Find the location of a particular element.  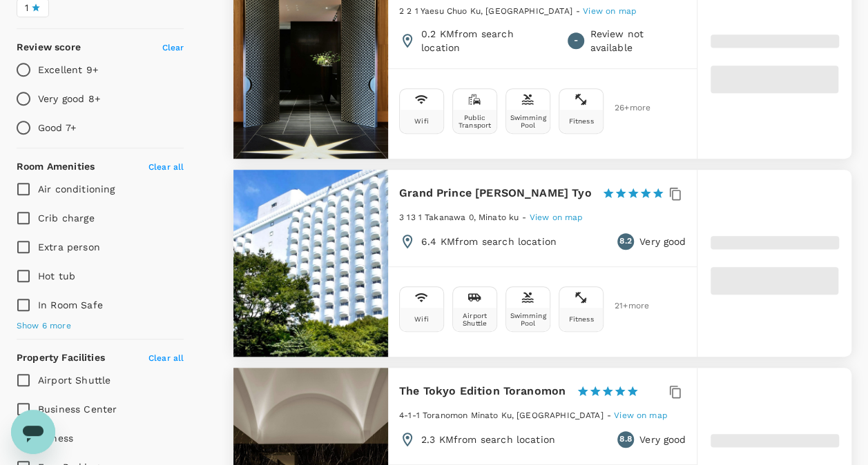

span: 1 is located at coordinates (27, 8).